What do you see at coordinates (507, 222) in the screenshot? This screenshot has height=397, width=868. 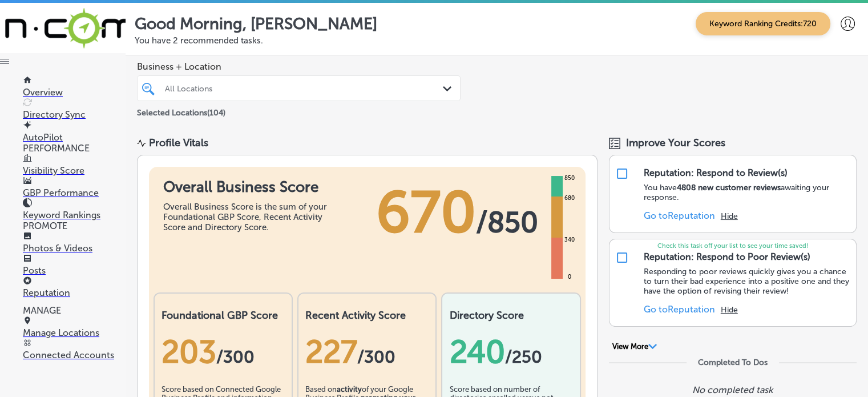 I see `span: / 850` at bounding box center [507, 222].